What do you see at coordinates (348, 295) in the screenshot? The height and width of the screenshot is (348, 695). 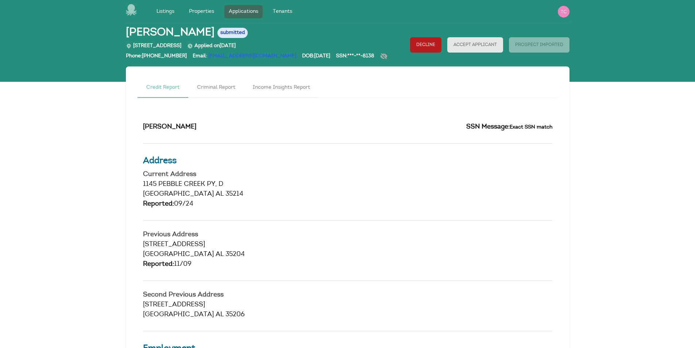 I see `h4: Second Previous Address` at bounding box center [348, 295].